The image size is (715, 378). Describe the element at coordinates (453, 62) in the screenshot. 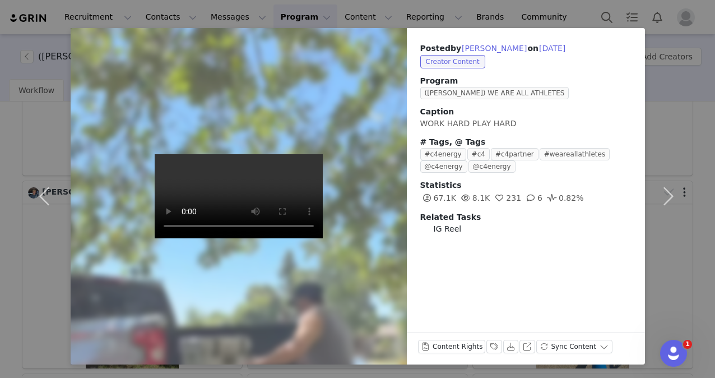

I see `span: Creator Content` at that location.